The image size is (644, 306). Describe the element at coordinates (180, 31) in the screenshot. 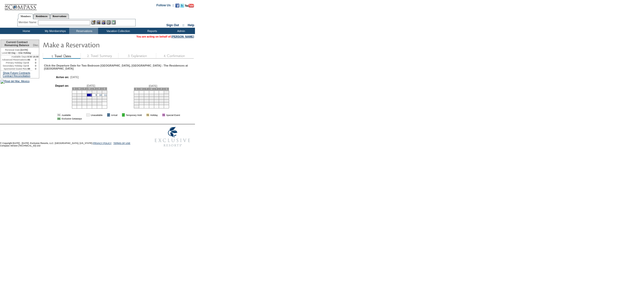

I see `td: Admin` at that location.